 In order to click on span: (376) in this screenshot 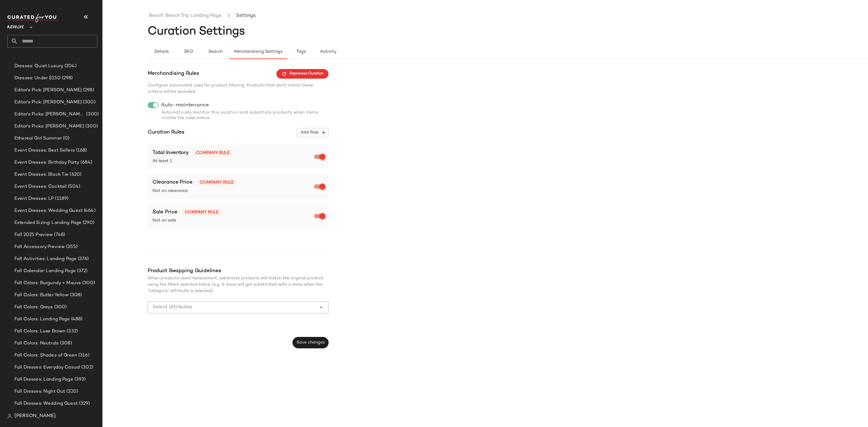, I will do `click(82, 258)`.